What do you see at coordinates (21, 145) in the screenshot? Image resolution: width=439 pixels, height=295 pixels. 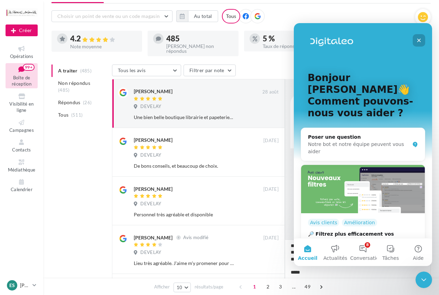 I see `a: Contacts` at bounding box center [21, 145].